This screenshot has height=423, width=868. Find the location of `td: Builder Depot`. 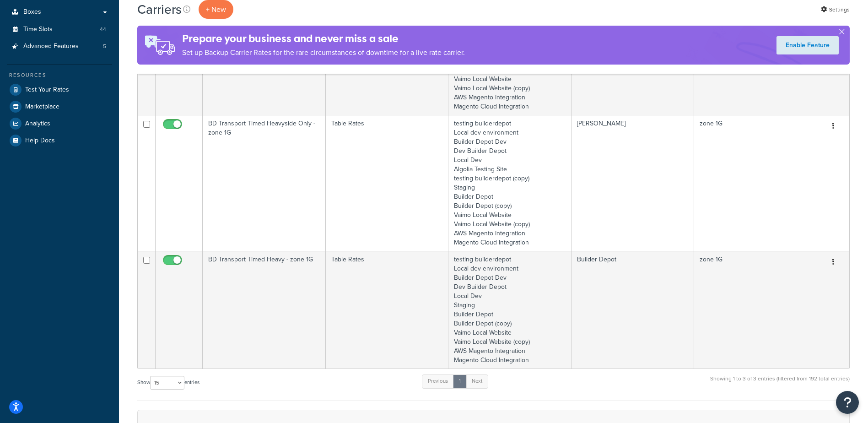

td: Builder Depot is located at coordinates (633, 309).